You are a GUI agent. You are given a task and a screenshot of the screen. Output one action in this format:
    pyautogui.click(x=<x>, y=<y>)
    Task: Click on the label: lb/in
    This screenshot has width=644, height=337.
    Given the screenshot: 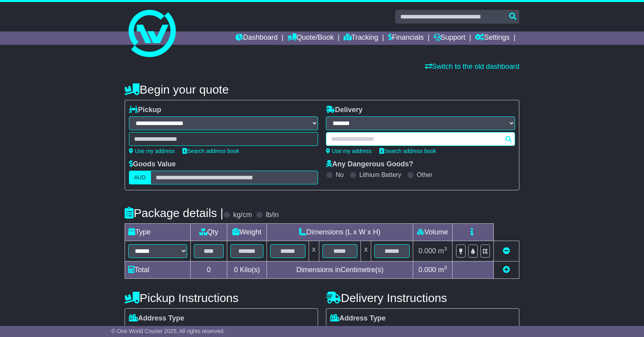 What is the action you would take?
    pyautogui.click(x=272, y=215)
    